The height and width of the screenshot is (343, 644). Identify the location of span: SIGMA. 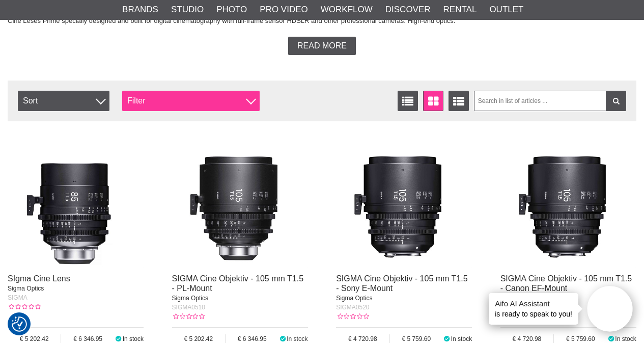
(17, 298).